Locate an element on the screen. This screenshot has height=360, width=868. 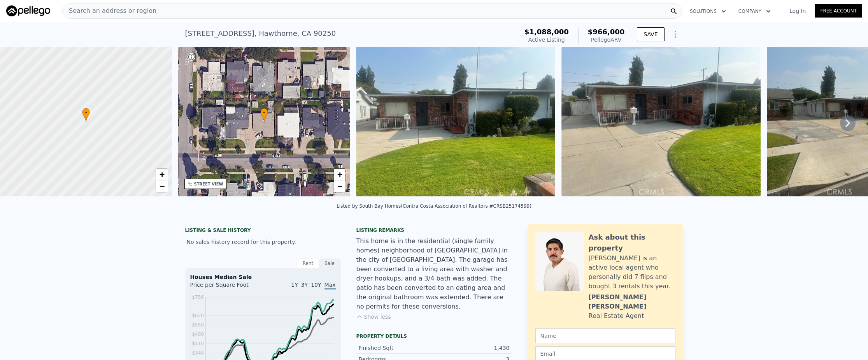
div: No sales history record for this property. is located at coordinates (263, 242).